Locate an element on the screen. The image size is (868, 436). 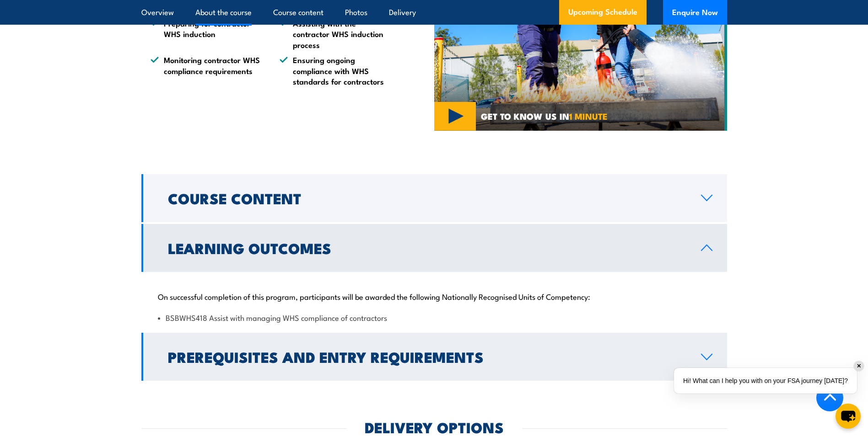
span: GET TO KNOW US IN is located at coordinates (544, 116).